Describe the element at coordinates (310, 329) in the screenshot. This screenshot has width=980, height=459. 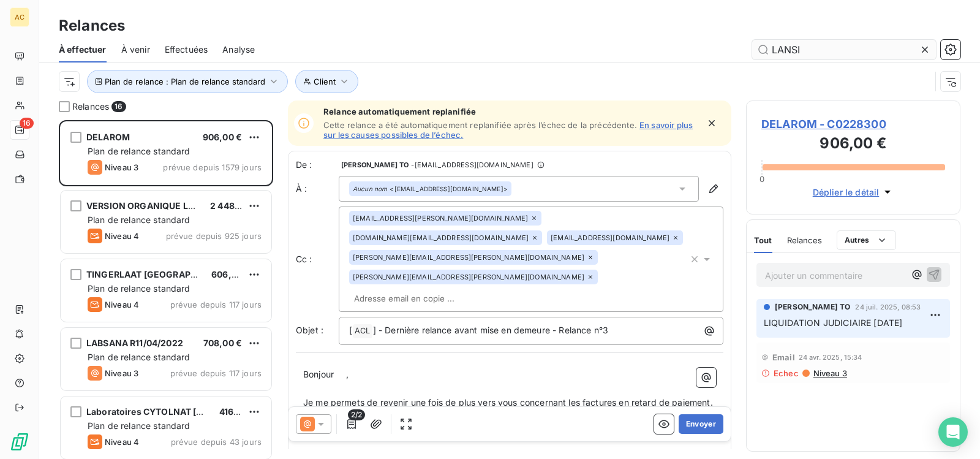
I see `span: Objet :` at that location.